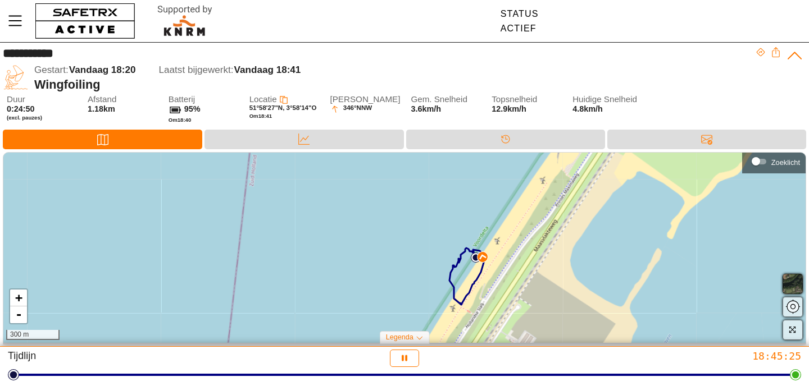 The width and height of the screenshot is (809, 386). What do you see at coordinates (124, 99) in the screenshot?
I see `span: Afstand` at bounding box center [124, 99].